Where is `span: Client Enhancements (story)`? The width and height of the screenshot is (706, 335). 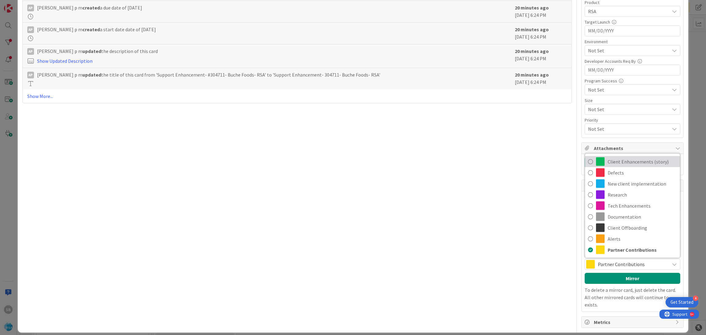
span: Client Enhancements (story) is located at coordinates (642, 162).